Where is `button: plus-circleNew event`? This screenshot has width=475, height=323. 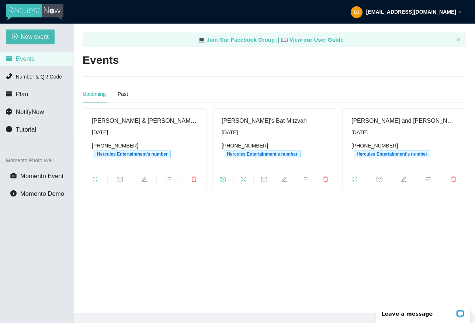
button: plus-circleNew event is located at coordinates (30, 37).